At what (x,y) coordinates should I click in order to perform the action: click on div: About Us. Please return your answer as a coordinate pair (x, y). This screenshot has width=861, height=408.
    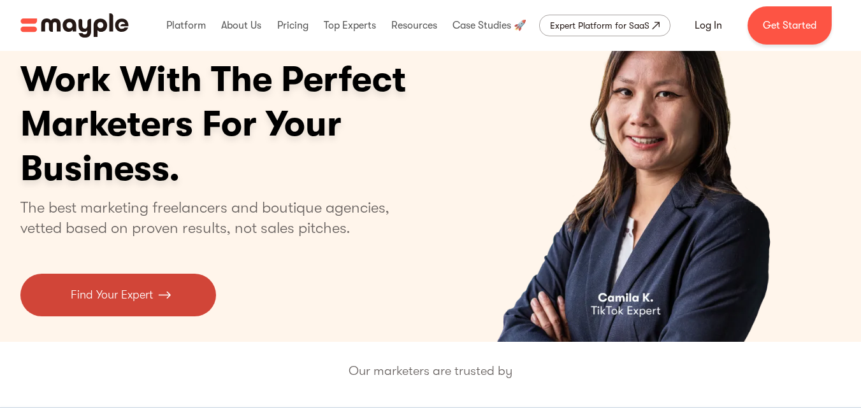
    Looking at the image, I should click on (241, 25).